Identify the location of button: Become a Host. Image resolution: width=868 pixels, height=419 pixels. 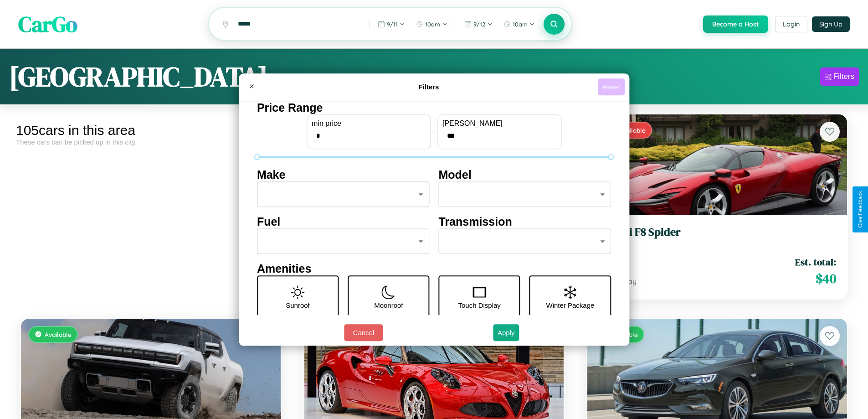
(735, 24).